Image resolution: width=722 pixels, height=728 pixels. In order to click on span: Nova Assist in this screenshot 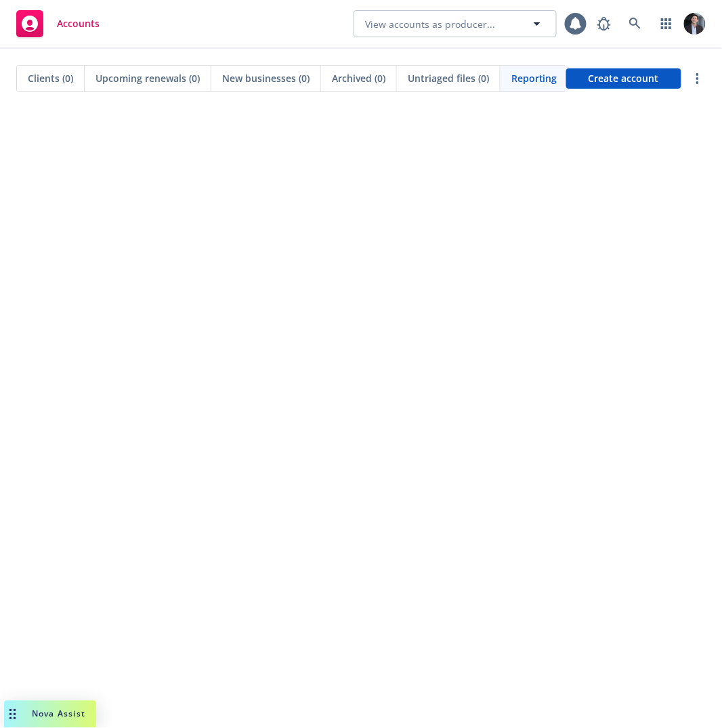, I will do `click(58, 713)`.